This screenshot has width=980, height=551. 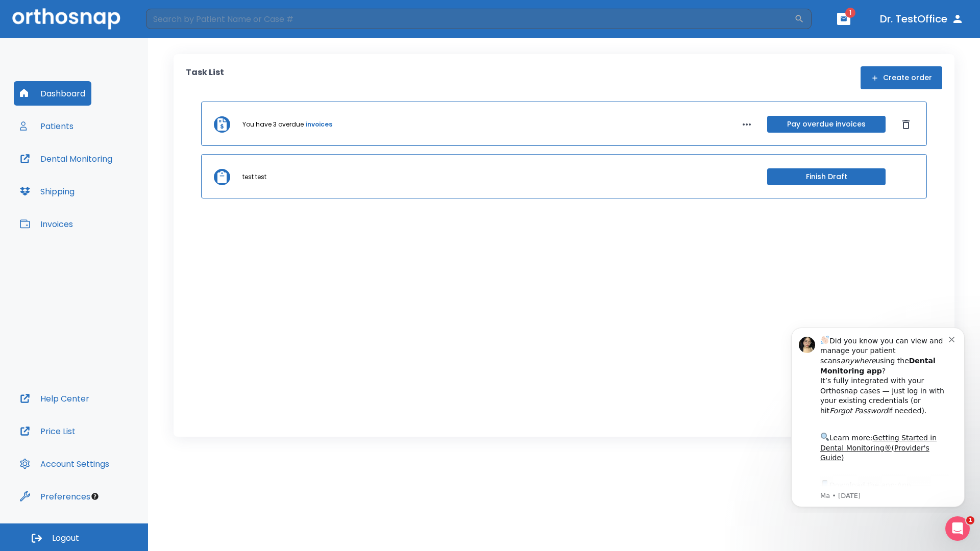 What do you see at coordinates (65, 538) in the screenshot?
I see `span: Logout` at bounding box center [65, 538].